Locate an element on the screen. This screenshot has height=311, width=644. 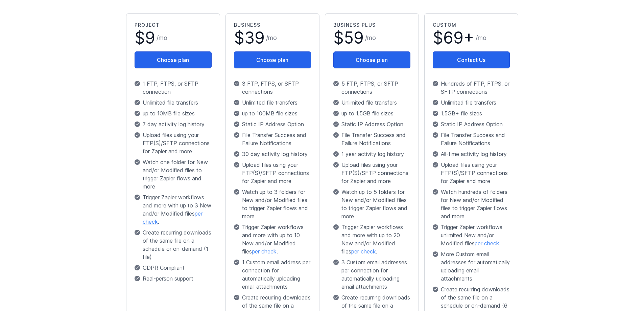
p: 1 Custom email address per connection for automatically uploading email attachments is located at coordinates (272, 274).